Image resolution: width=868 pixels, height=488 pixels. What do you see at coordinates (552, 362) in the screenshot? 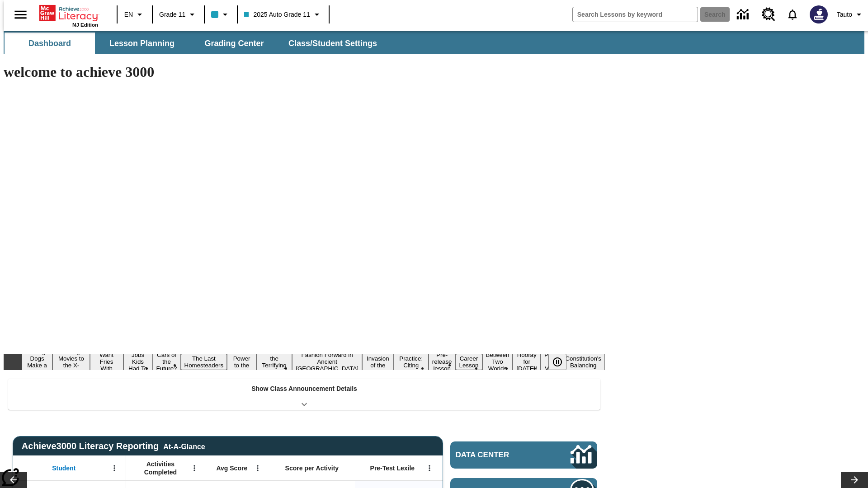
I see `button: Slide 16 Point of View` at bounding box center [552, 362].